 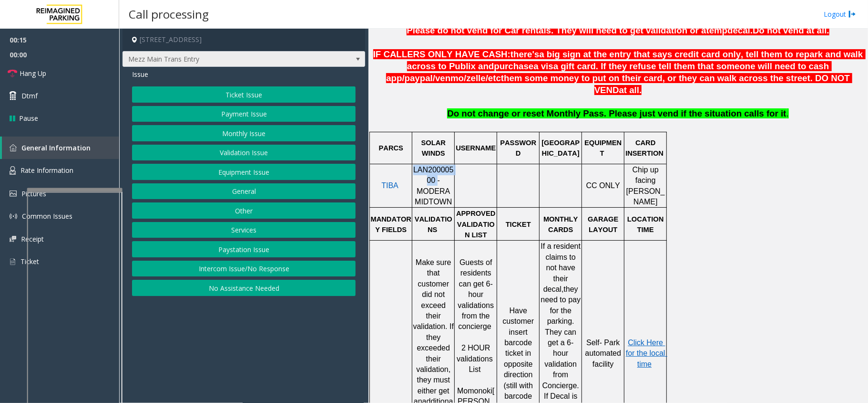 What do you see at coordinates (476, 78) in the screenshot?
I see `span: zelle` at bounding box center [476, 78].